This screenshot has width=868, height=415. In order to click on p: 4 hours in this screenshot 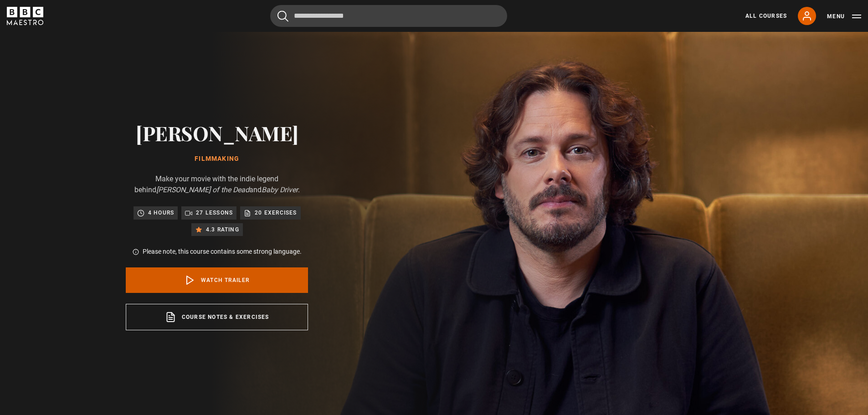, I will do `click(161, 213)`.